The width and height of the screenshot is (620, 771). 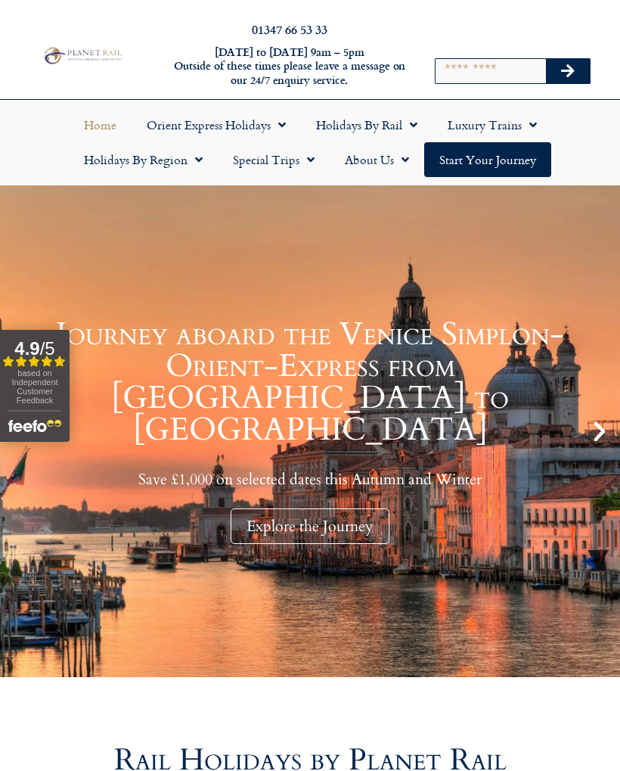 What do you see at coordinates (493, 125) in the screenshot?
I see `a: Luxury Trains` at bounding box center [493, 125].